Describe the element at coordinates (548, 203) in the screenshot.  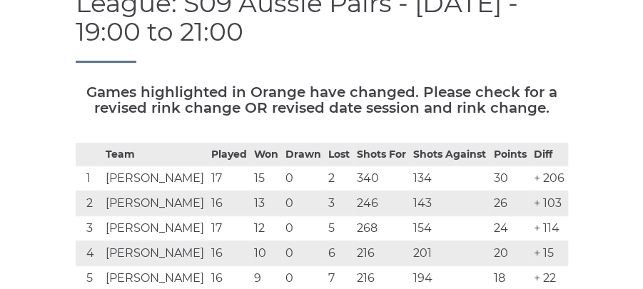
I see `td: + 103` at that location.